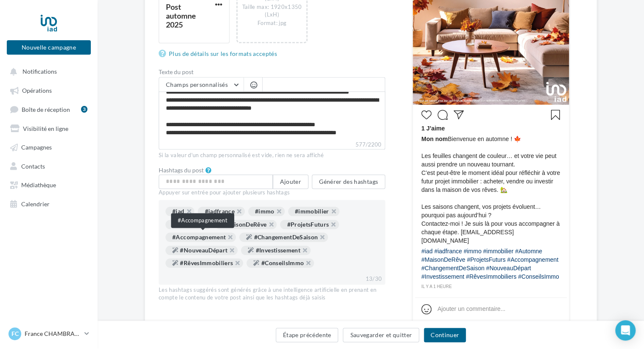  I want to click on div: #MaisonDeRêve, so click(246, 225).